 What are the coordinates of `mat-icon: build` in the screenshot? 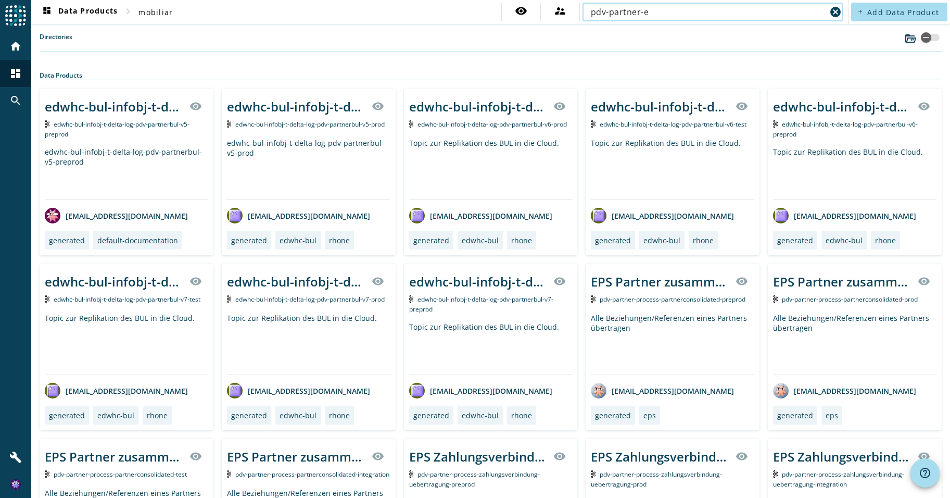 It's located at (16, 457).